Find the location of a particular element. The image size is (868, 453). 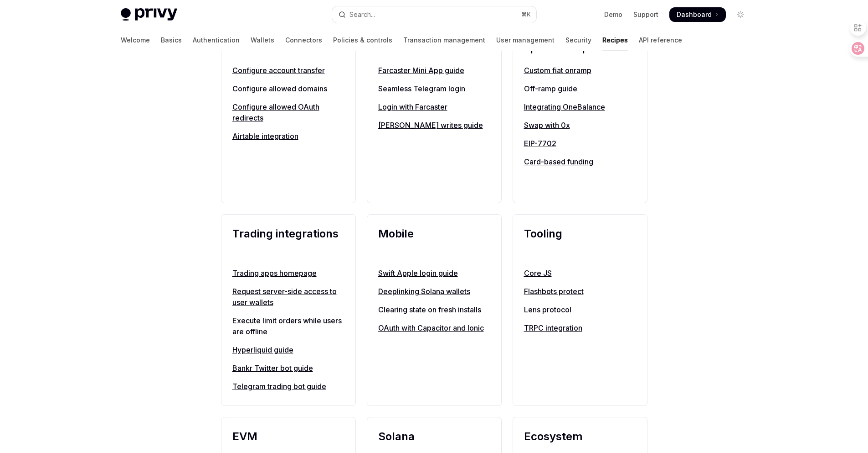

a: Request server-side access to user wallets is located at coordinates (289, 297).